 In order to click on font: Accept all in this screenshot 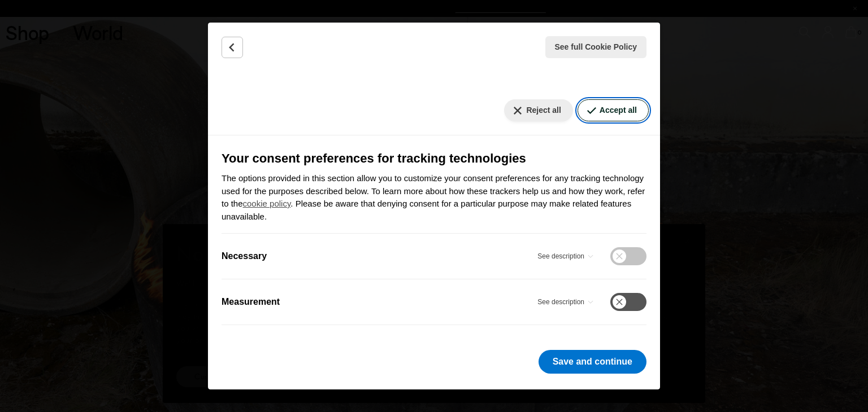, I will do `click(618, 110)`.